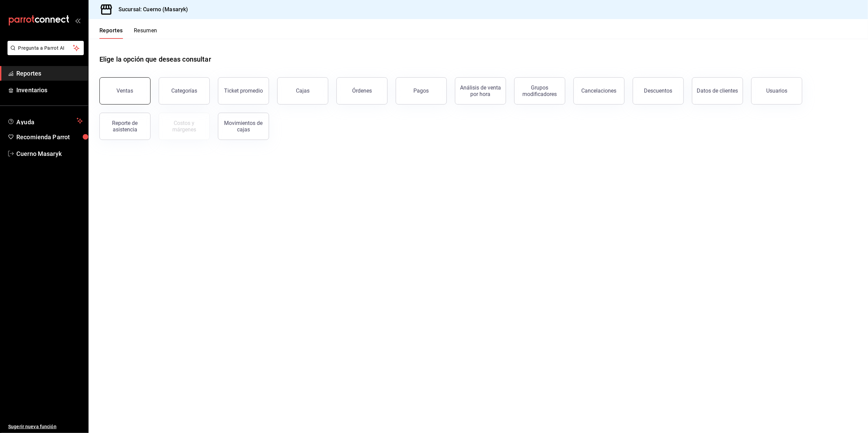 The height and width of the screenshot is (433, 868). I want to click on button: Reporte de asistencia, so click(125, 126).